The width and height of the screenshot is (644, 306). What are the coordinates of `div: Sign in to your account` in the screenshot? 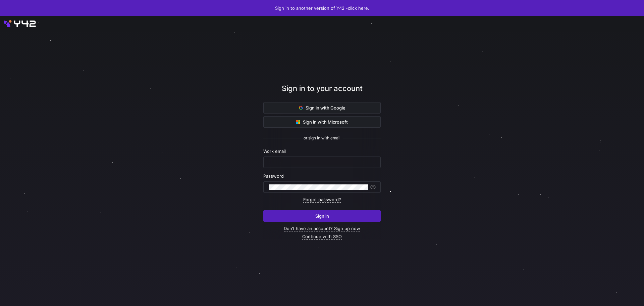 It's located at (322, 92).